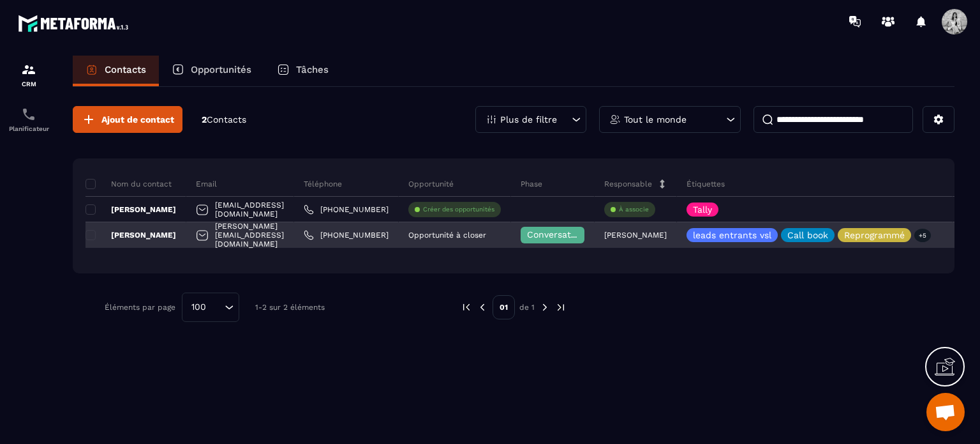 This screenshot has width=980, height=444. What do you see at coordinates (628, 184) in the screenshot?
I see `p: Responsable` at bounding box center [628, 184].